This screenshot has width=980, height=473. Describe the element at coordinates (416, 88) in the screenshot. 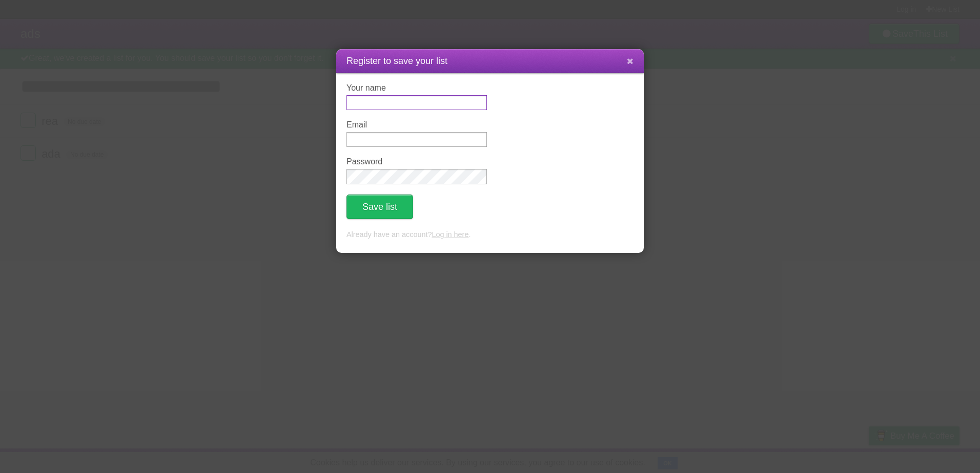

I see `label: Your name` at that location.